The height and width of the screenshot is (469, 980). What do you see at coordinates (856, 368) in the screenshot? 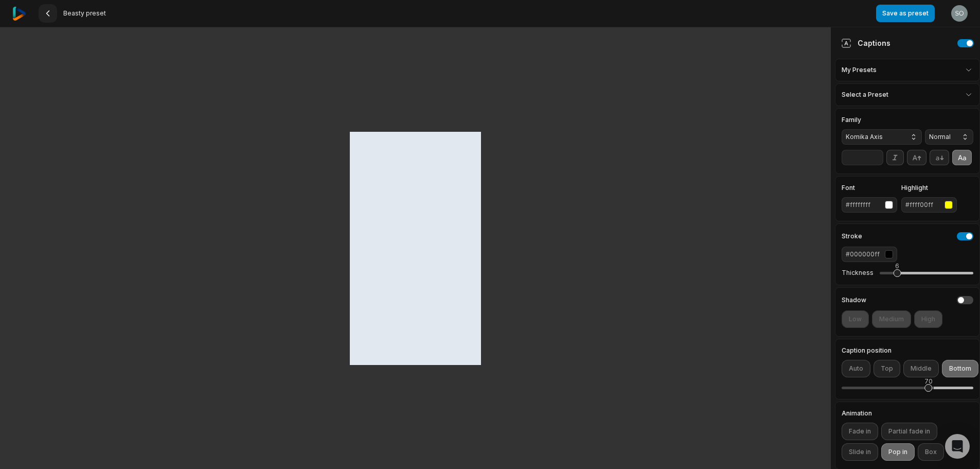
I see `button: Auto` at bounding box center [856, 368].